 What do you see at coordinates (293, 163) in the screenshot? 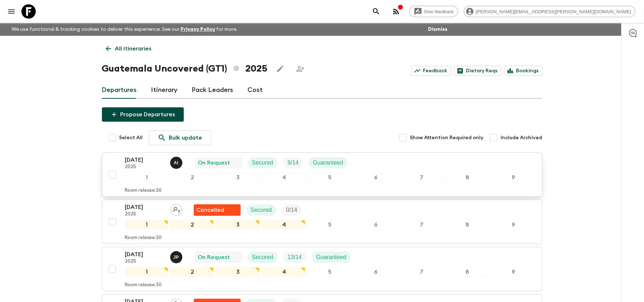
I see `p: 9 / 14` at bounding box center [293, 163].